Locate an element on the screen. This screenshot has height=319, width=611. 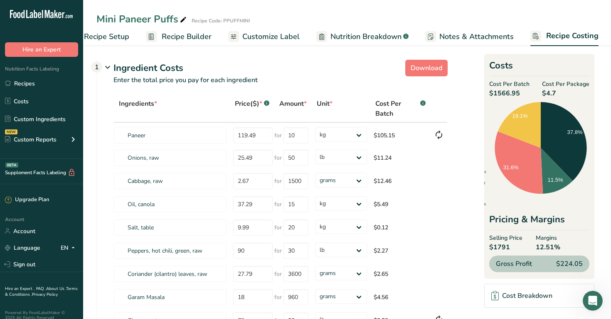
td: $12.46 is located at coordinates (400, 181).